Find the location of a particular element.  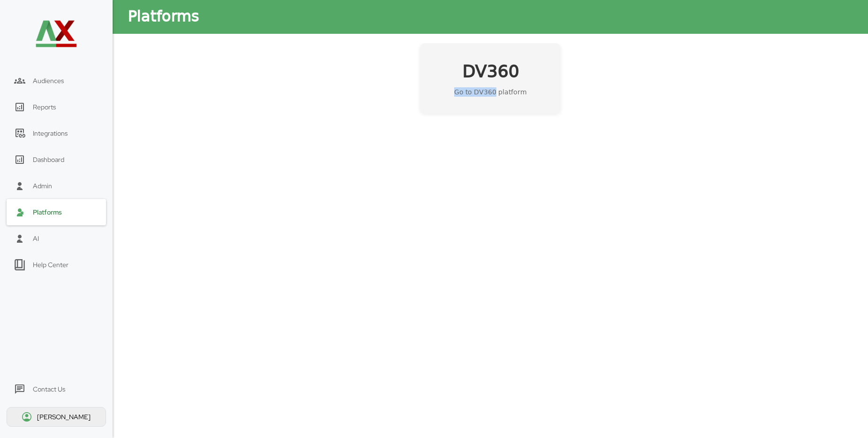

div: Reports is located at coordinates (44, 107).